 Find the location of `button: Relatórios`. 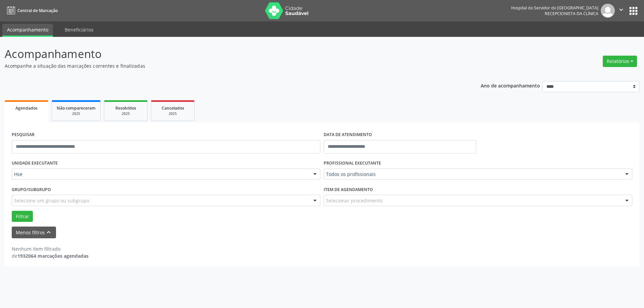

button: Relatórios is located at coordinates (620, 62).